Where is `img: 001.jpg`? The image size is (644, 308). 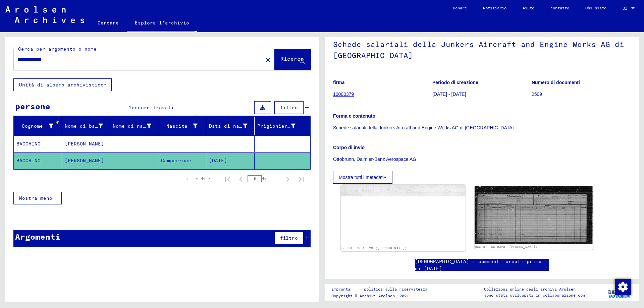
img: 001.jpg is located at coordinates (403, 191).